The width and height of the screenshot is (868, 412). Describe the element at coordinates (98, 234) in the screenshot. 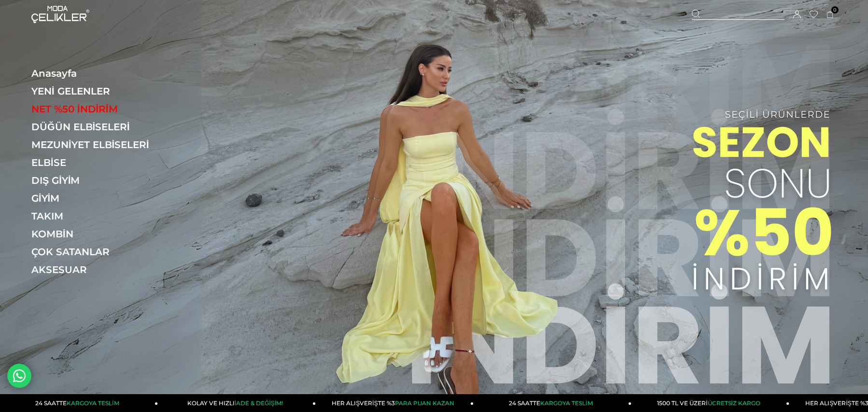

I see `a: KOMBİN` at that location.